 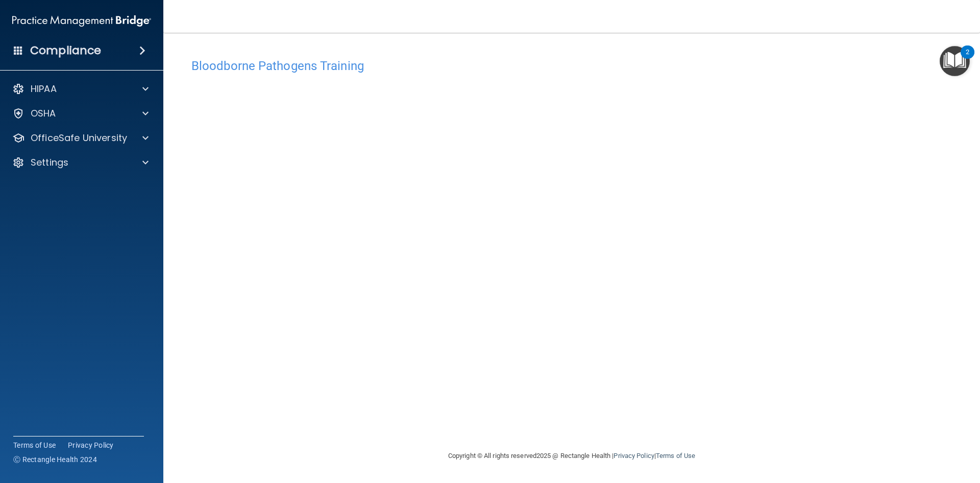 I want to click on h4: Compliance, so click(x=65, y=51).